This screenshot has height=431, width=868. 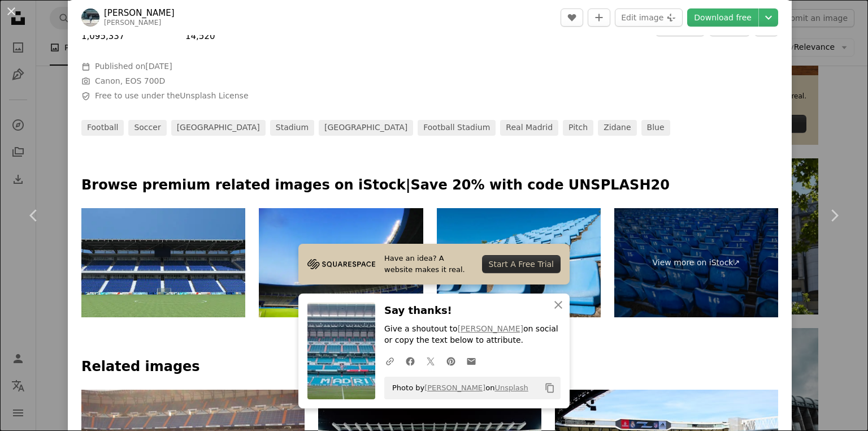 What do you see at coordinates (472, 310) in the screenshot?
I see `h3: Say thanks!` at bounding box center [472, 310].